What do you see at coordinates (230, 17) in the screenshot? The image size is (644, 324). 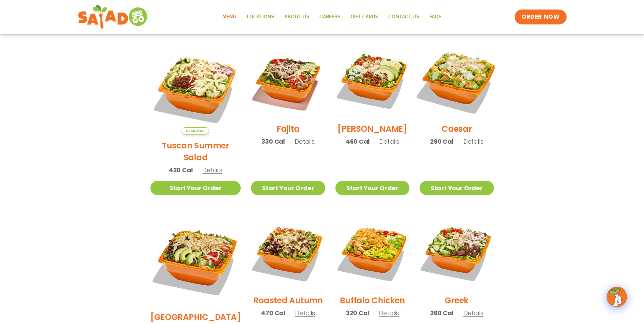 I see `a: Menu` at bounding box center [230, 17].